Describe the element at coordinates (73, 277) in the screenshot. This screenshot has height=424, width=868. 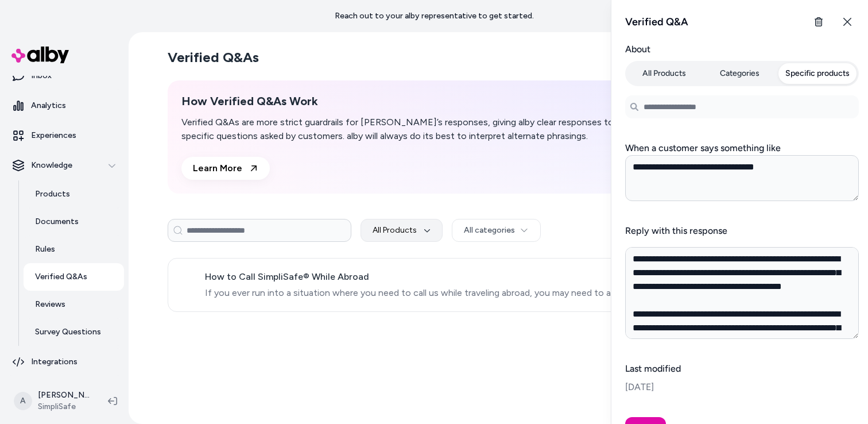
I see `a: Verified Q&As` at that location.